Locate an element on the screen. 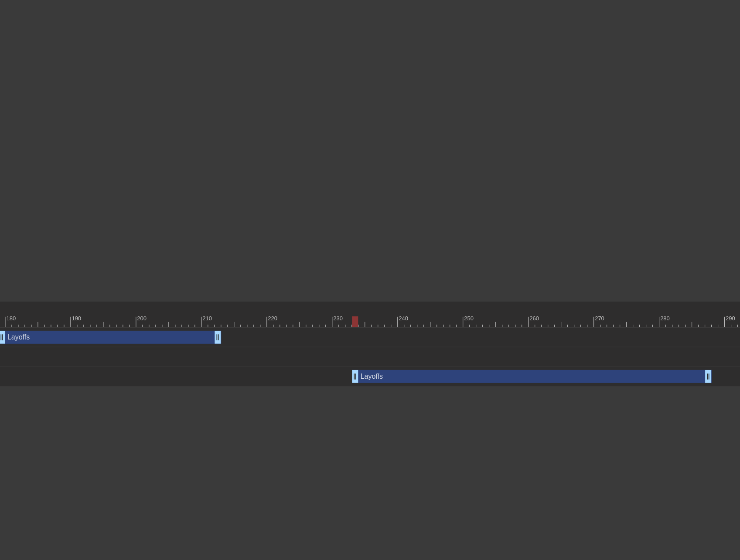  div: 270 is located at coordinates (600, 318).